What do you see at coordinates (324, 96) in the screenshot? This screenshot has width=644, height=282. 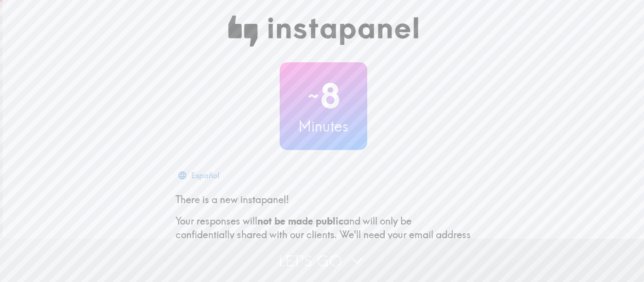 I see `h2: 8` at bounding box center [324, 96].